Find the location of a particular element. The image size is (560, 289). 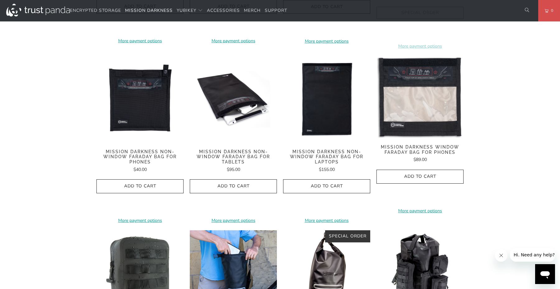

a: Mission Darkness Non-Window Faraday Bag for Laptops $155.00 is located at coordinates (326, 161).